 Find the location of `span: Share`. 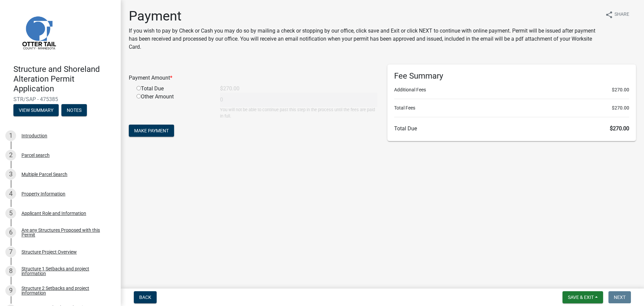

span: Share is located at coordinates (622, 15).